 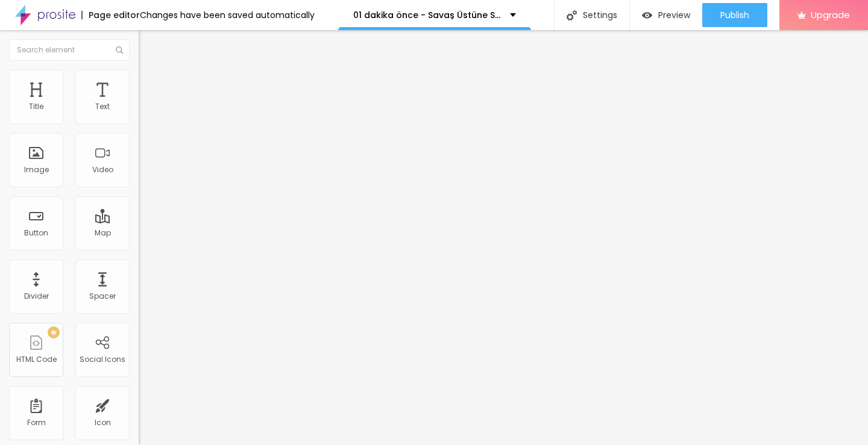 What do you see at coordinates (36, 360) in the screenshot?
I see `div: HTML Code` at bounding box center [36, 360].